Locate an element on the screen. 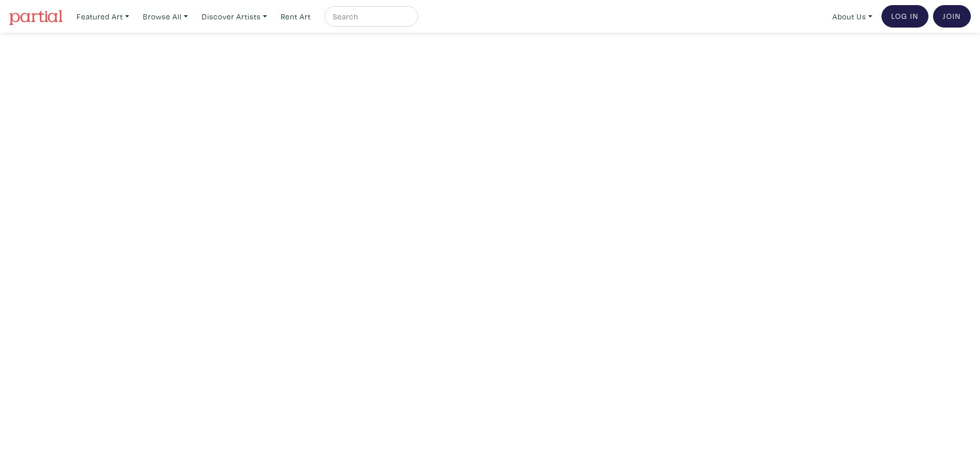 This screenshot has height=465, width=980. a: Log In is located at coordinates (905, 16).